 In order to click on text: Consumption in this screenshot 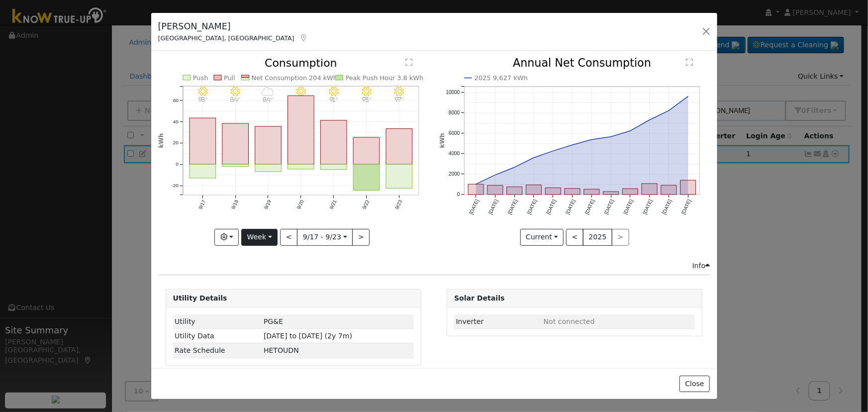, I will do `click(301, 63)`.